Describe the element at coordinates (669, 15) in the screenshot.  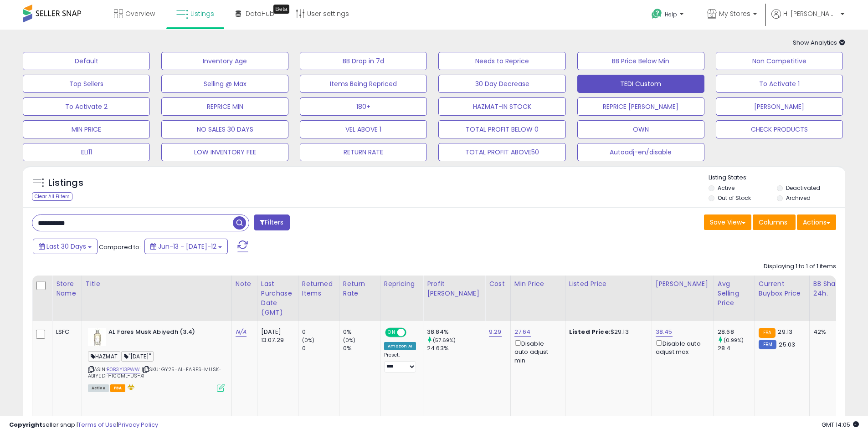
I see `a: Help` at that location.